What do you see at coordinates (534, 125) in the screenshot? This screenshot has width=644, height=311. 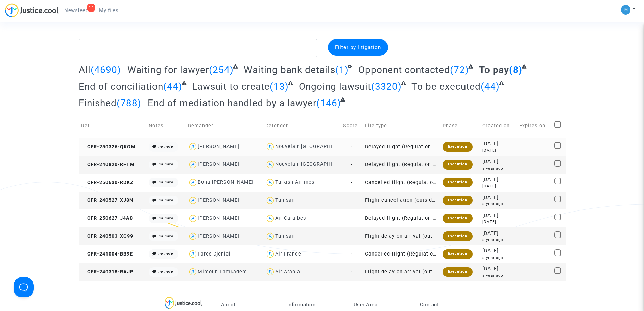 I see `td: Expires on` at bounding box center [534, 125].